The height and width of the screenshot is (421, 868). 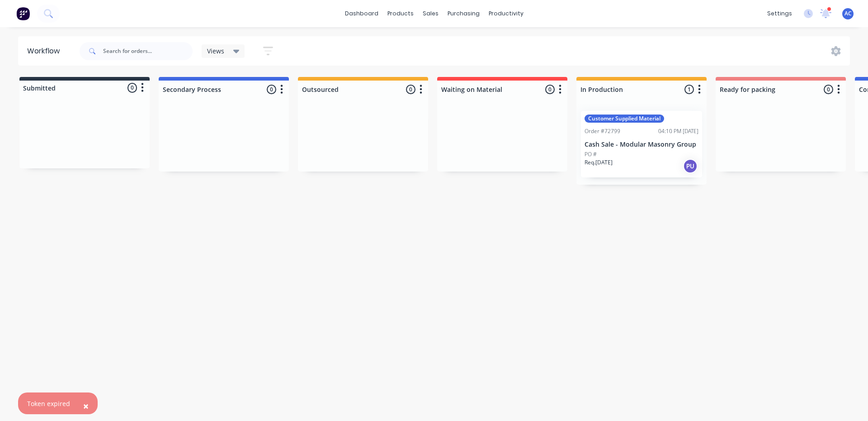 I want to click on div: PU, so click(x=691, y=166).